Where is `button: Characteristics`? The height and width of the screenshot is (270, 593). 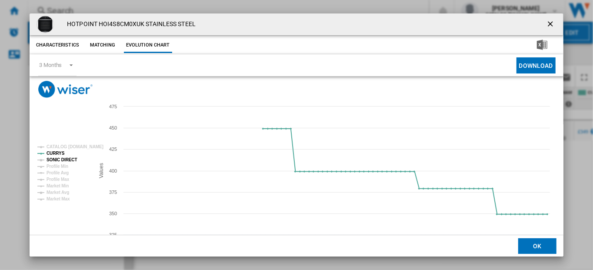
button: Characteristics is located at coordinates (57, 45).